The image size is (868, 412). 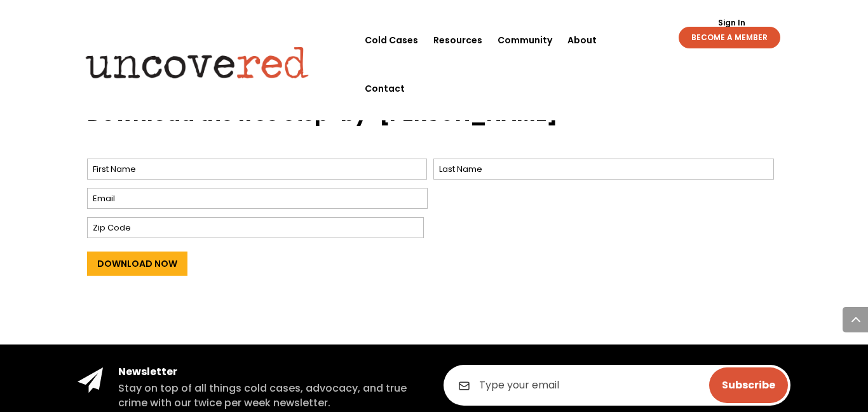 What do you see at coordinates (582, 40) in the screenshot?
I see `a: About` at bounding box center [582, 40].